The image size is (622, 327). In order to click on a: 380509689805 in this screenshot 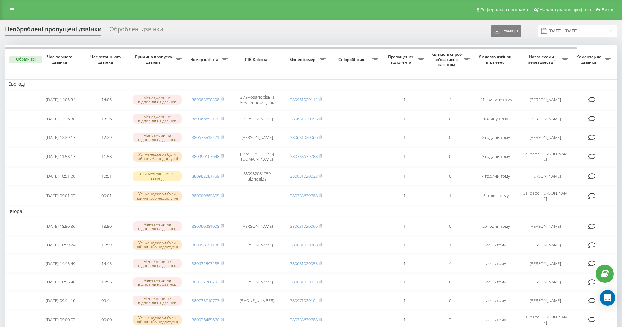, I will do `click(206, 196)`.